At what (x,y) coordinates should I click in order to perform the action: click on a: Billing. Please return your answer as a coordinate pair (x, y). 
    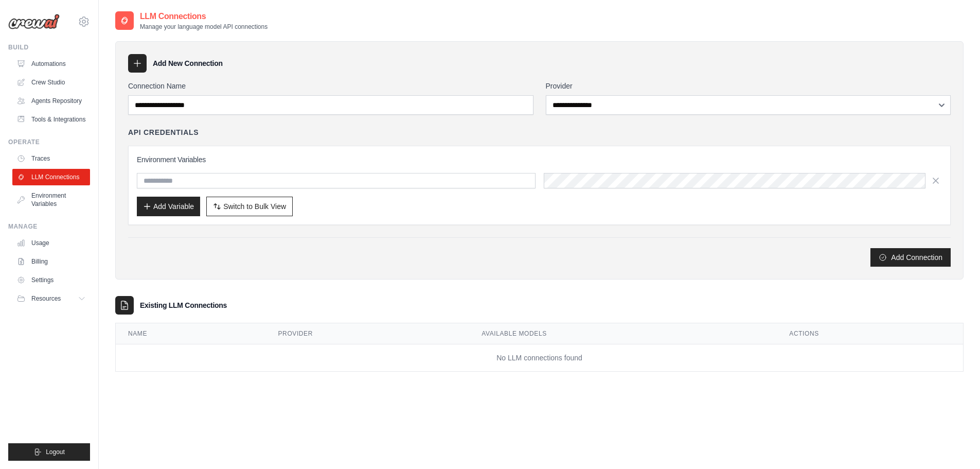
    Looking at the image, I should click on (51, 262).